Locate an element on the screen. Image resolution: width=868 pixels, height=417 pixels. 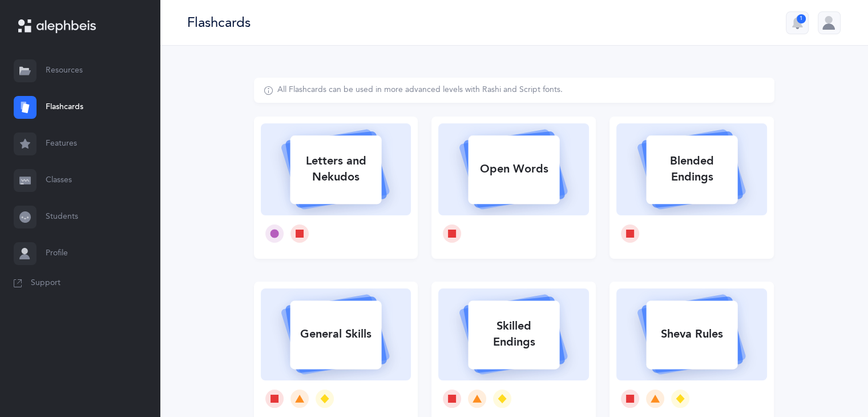
div: Blended Endings is located at coordinates (692, 169).